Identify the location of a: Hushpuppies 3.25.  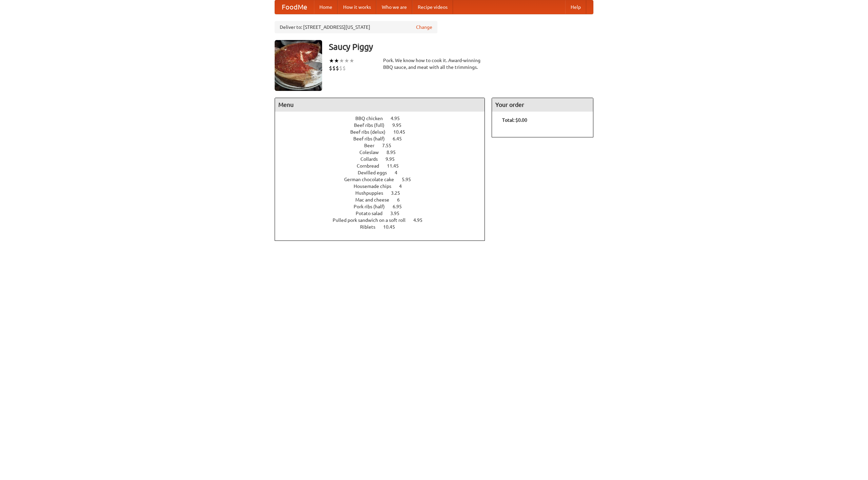
(383, 193).